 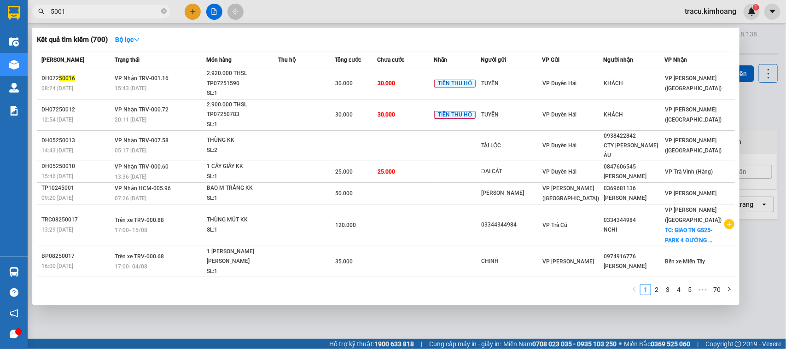 What do you see at coordinates (511, 225) in the screenshot?
I see `div: 03344344984` at bounding box center [511, 225].